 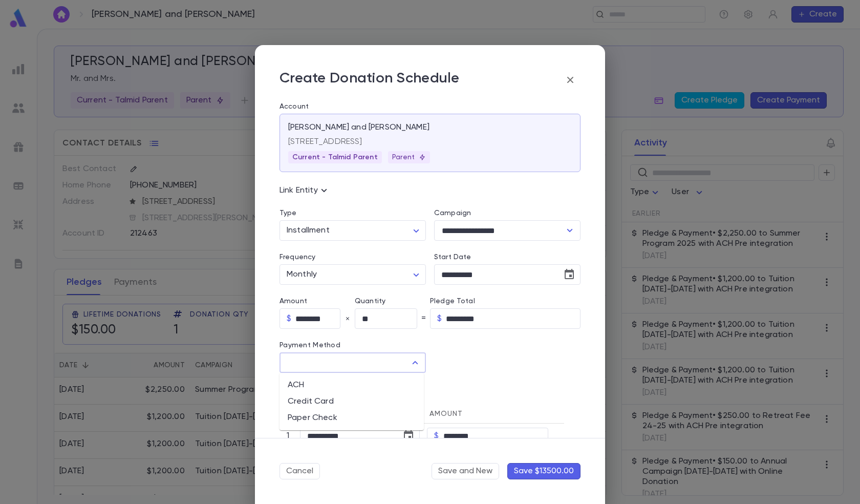 I want to click on label: Amount, so click(x=317, y=301).